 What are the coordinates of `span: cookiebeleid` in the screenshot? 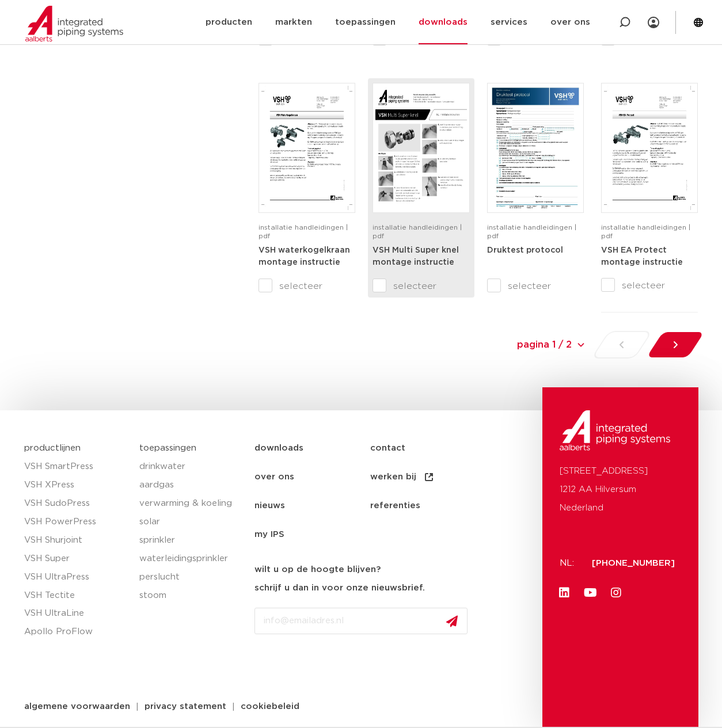 It's located at (270, 707).